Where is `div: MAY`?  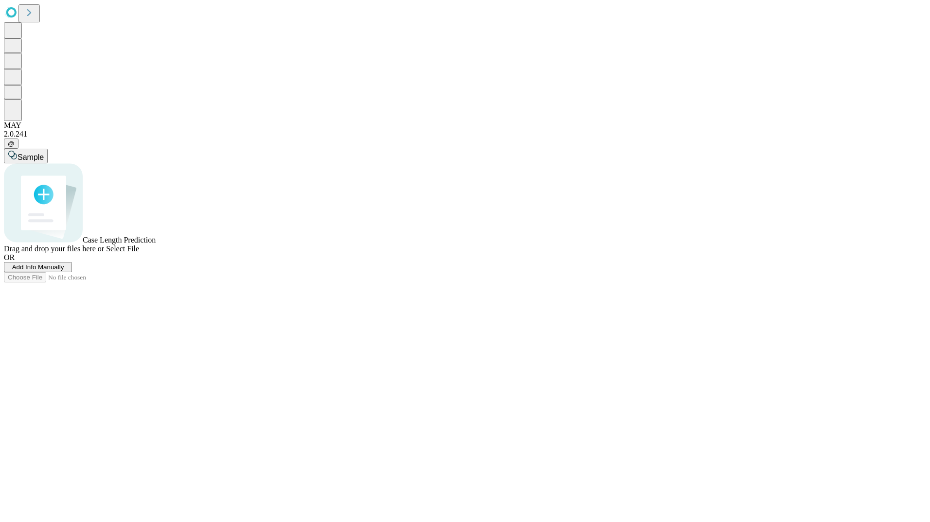 div: MAY is located at coordinates (465, 125).